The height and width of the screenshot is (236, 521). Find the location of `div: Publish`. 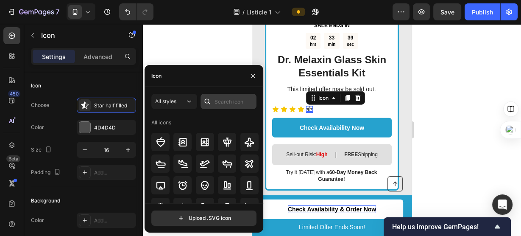

div: Publish is located at coordinates (482, 12).